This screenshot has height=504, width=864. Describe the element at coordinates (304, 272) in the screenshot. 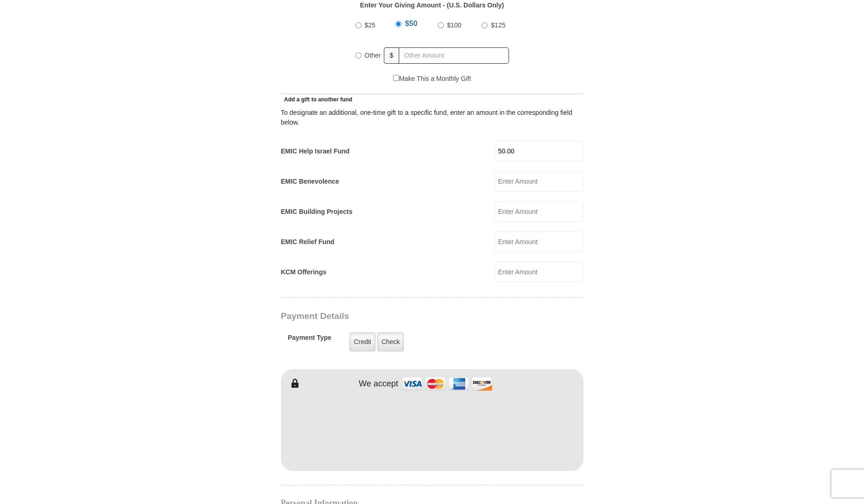

I see `label: KCM Offerings` at that location.